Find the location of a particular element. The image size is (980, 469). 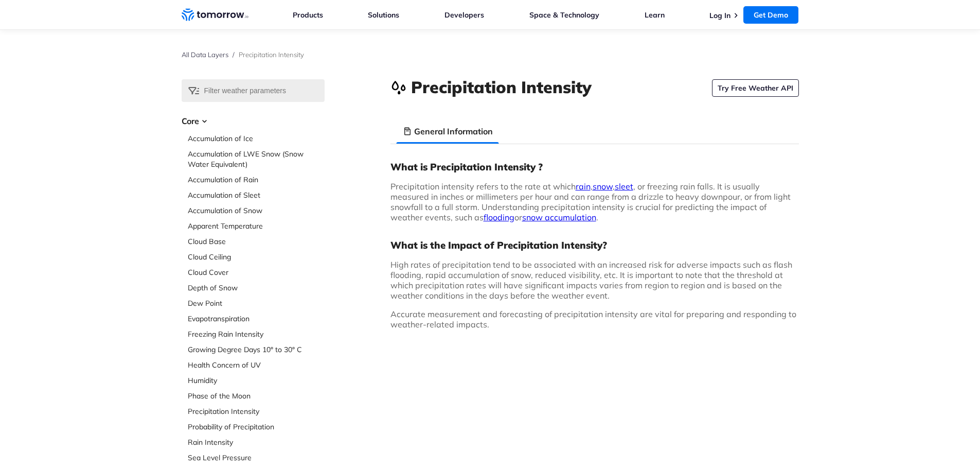

a: flooding is located at coordinates (499, 217).